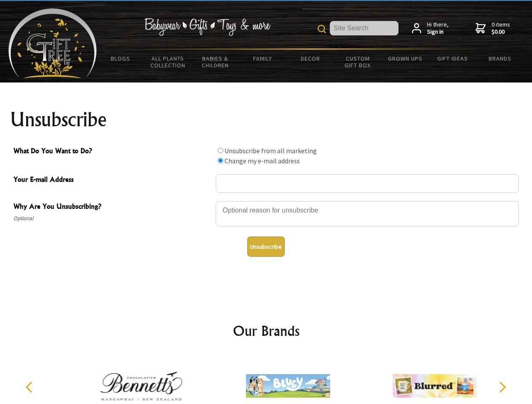  What do you see at coordinates (310, 58) in the screenshot?
I see `a: Decor` at bounding box center [310, 58].